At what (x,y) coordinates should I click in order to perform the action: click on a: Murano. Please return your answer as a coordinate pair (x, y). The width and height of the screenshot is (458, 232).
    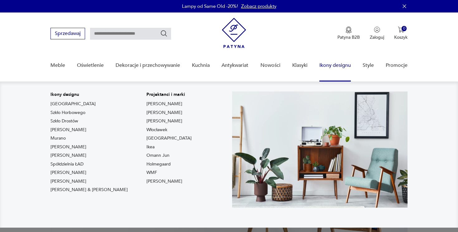
    Looking at the image, I should click on (58, 138).